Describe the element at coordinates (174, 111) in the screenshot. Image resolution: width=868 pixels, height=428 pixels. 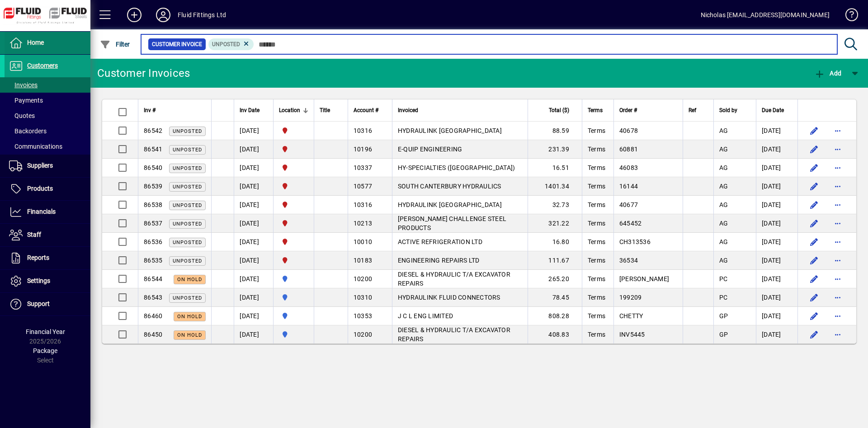
I see `div: Inv #` at that location.